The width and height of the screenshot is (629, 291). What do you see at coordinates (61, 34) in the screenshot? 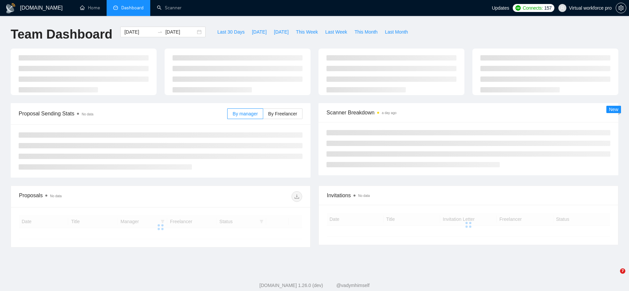
I see `h1: Team Dashboard` at bounding box center [61, 34].